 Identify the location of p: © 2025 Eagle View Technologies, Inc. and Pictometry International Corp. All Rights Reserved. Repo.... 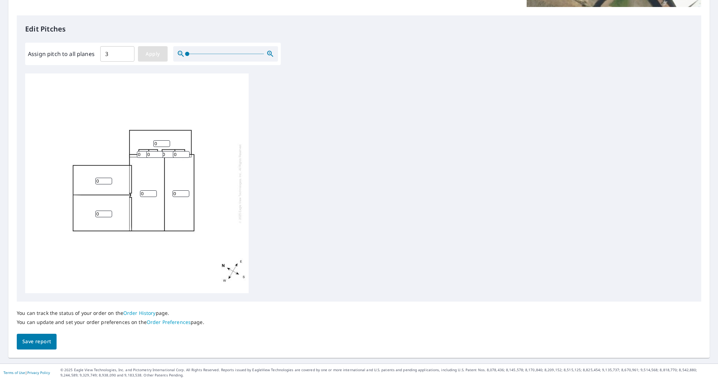
(388, 372).